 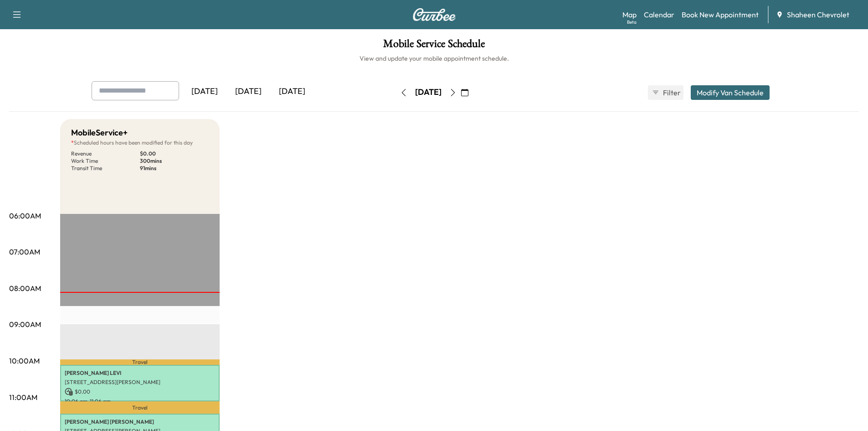 What do you see at coordinates (632, 22) in the screenshot?
I see `div: Beta` at bounding box center [632, 22].